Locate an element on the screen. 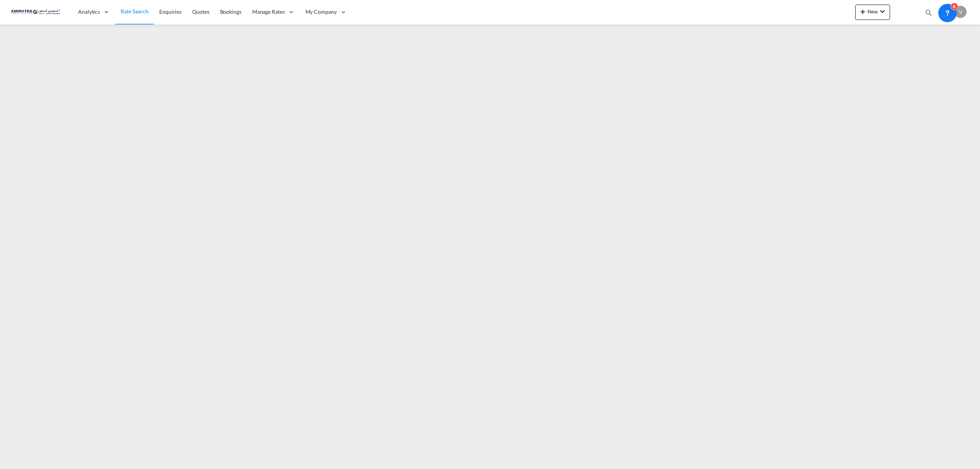  span: Rate Search is located at coordinates (134, 11).